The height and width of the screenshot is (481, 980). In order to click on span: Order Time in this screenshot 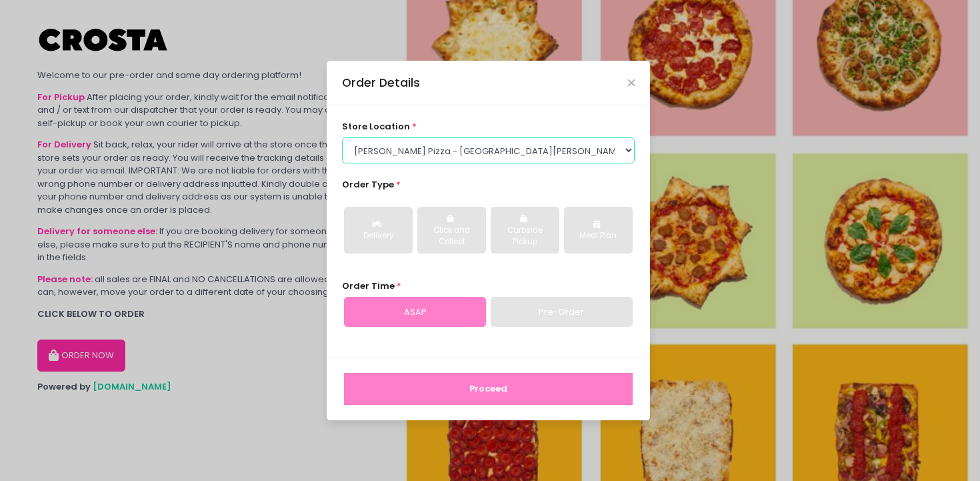, I will do `click(368, 286)`.